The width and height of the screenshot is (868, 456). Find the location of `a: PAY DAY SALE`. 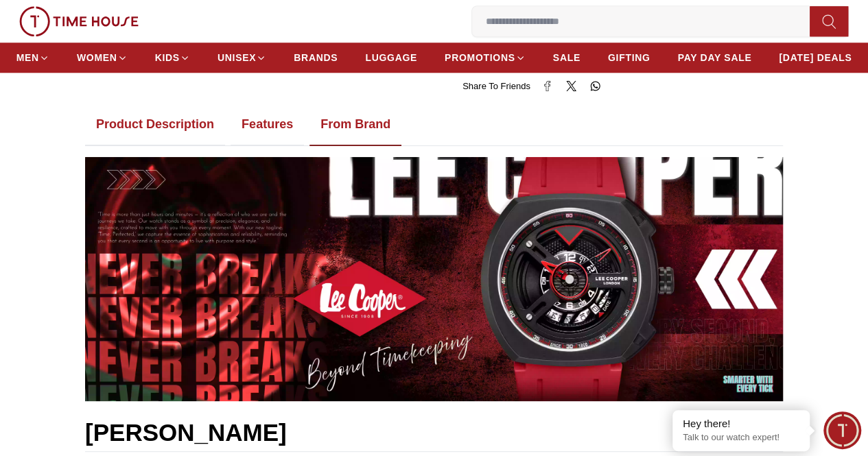

a: PAY DAY SALE is located at coordinates (714, 58).